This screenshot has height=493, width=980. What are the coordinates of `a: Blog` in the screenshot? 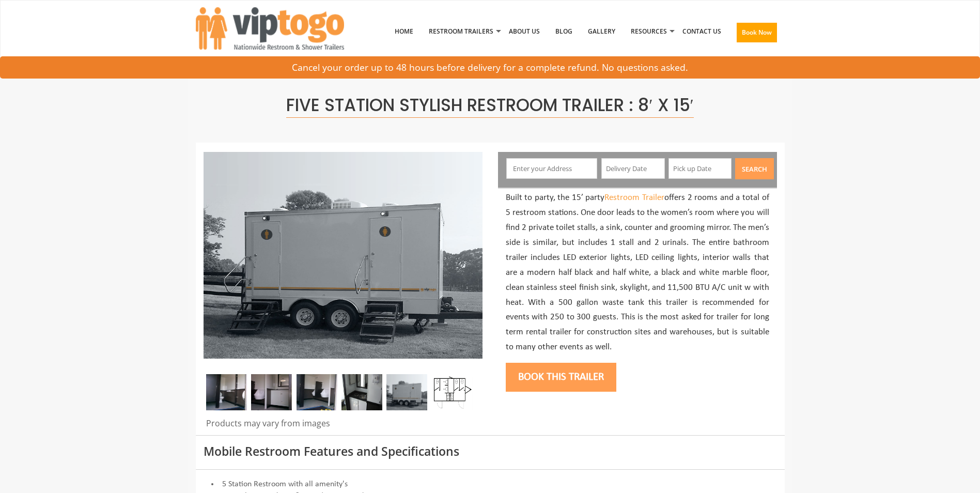 It's located at (564, 32).